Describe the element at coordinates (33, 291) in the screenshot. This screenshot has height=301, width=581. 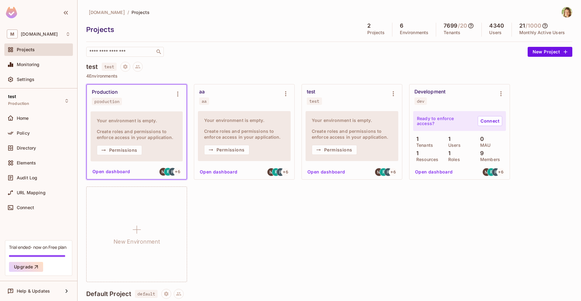
I see `span: Help & Updates` at that location.